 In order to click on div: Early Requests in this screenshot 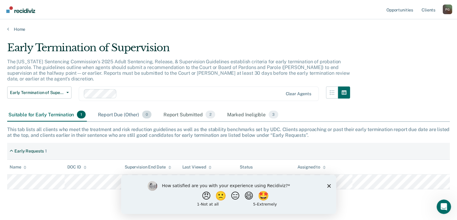, I will do `click(29, 151)`.